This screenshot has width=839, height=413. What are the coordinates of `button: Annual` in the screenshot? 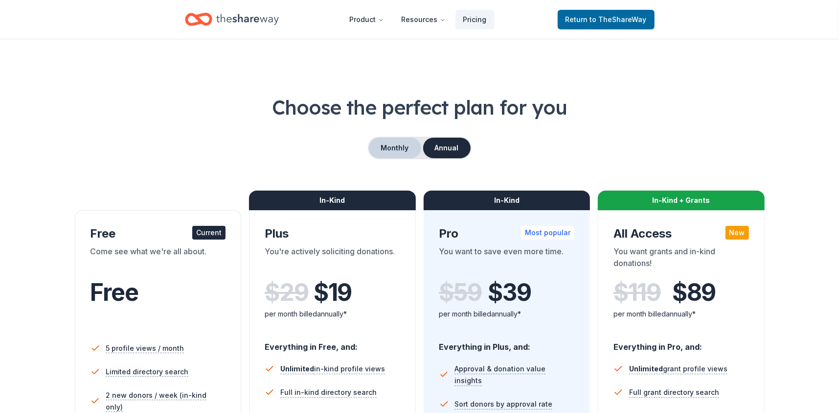 It's located at (447, 148).